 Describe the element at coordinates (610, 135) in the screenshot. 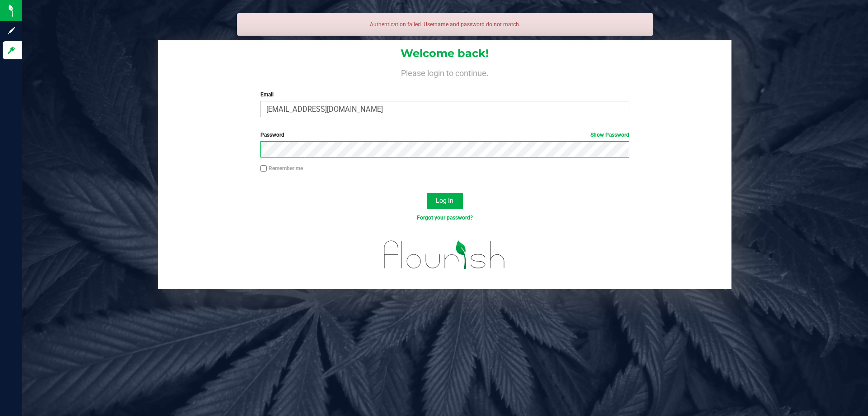

I see `a: Show Password` at that location.